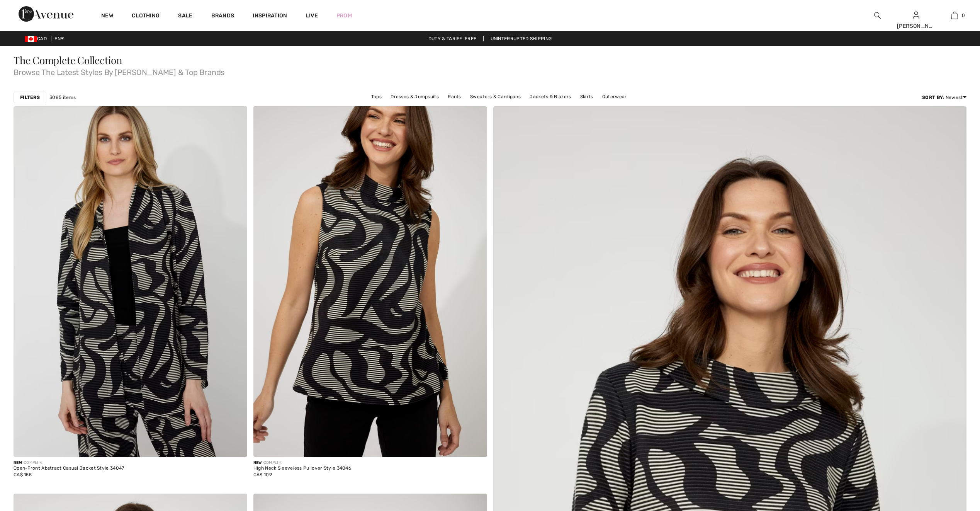 The image size is (980, 511). I want to click on a: 1ère Avenue, so click(46, 14).